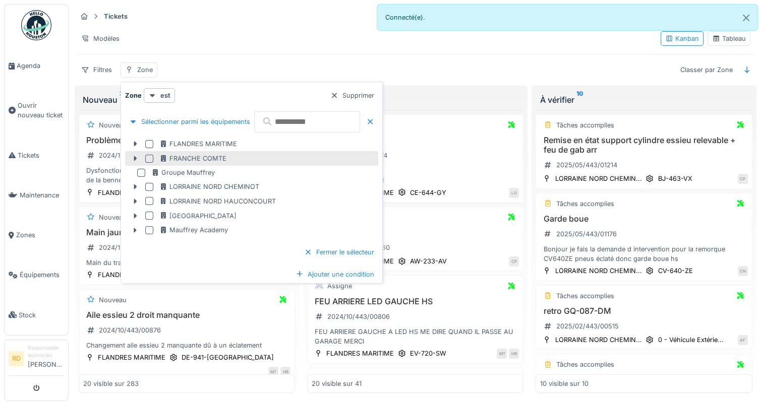  What do you see at coordinates (643, 254) in the screenshot?
I see `div: Bonjour je fais la demande d intervention pour la remorque CV640ZE pneus éclaté donc garde boue hs` at bounding box center [643, 254].